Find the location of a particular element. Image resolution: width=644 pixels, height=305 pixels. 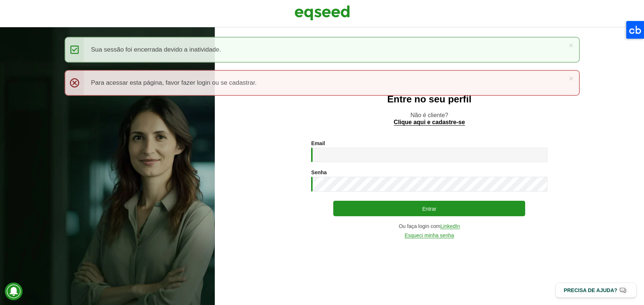

a: LinkedIn is located at coordinates (450, 226).